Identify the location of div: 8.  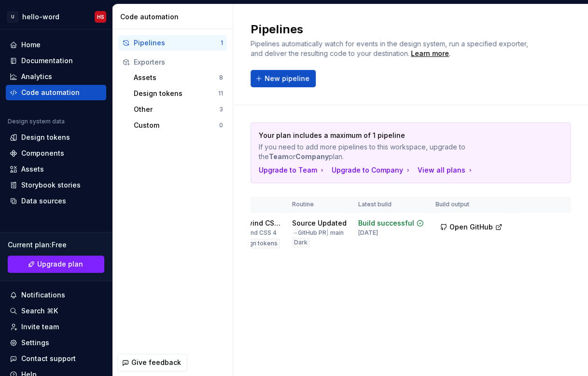
(221, 78).